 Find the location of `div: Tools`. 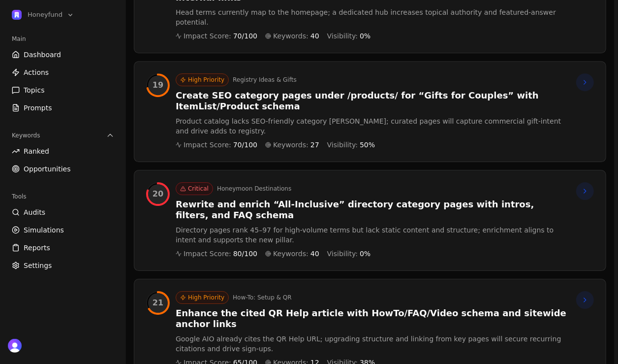

div: Tools is located at coordinates (63, 197).